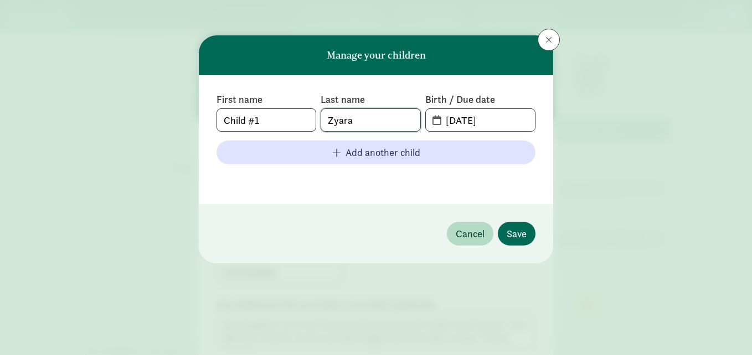 Image resolution: width=752 pixels, height=355 pixels. What do you see at coordinates (470, 234) in the screenshot?
I see `span: Cancel` at bounding box center [470, 234].